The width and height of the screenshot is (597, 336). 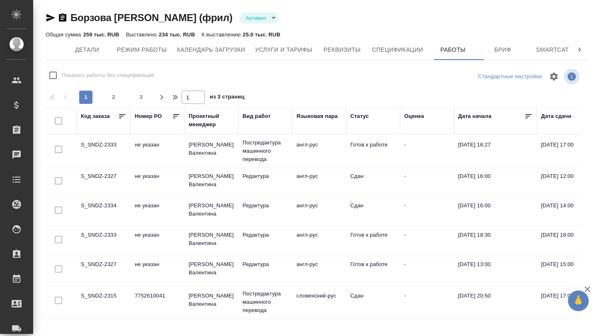 What do you see at coordinates (319, 303) in the screenshot?
I see `td: словенский-рус` at bounding box center [319, 303].